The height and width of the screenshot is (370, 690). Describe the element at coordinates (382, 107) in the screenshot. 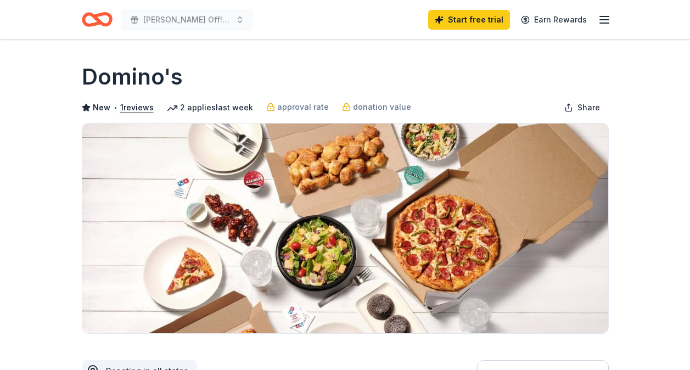

I see `span: donation value` at that location.